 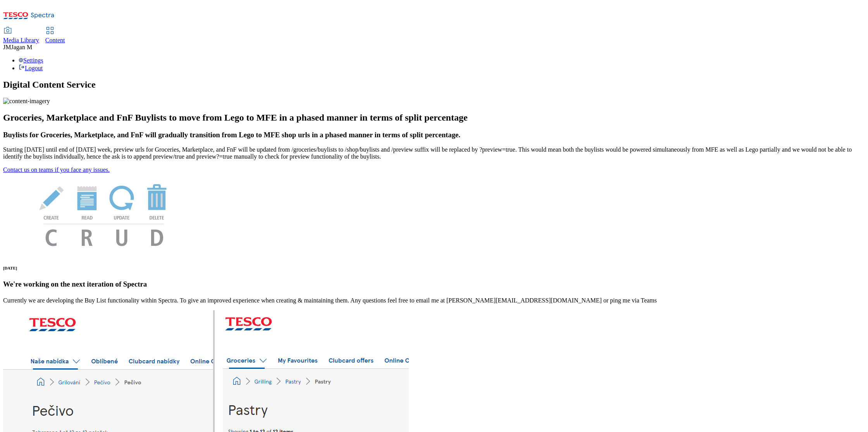 I want to click on h2: Groceries, Marketplace and FnF Buylists to move from Lego to MFE in a phased manner in terms of s..., so click(x=434, y=118).